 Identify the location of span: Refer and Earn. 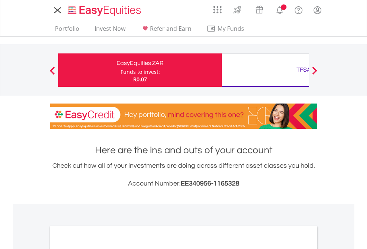
(171, 29).